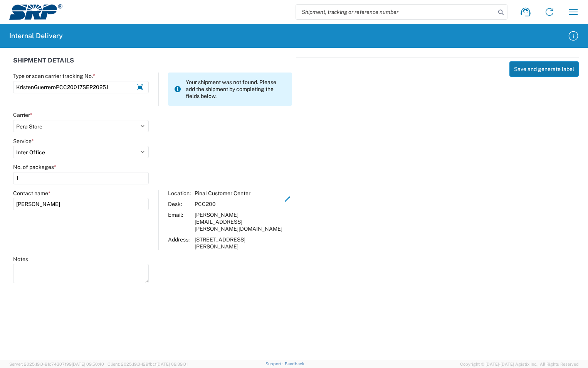 The image size is (588, 368). Describe the element at coordinates (275, 363) in the screenshot. I see `a: Support` at that location.